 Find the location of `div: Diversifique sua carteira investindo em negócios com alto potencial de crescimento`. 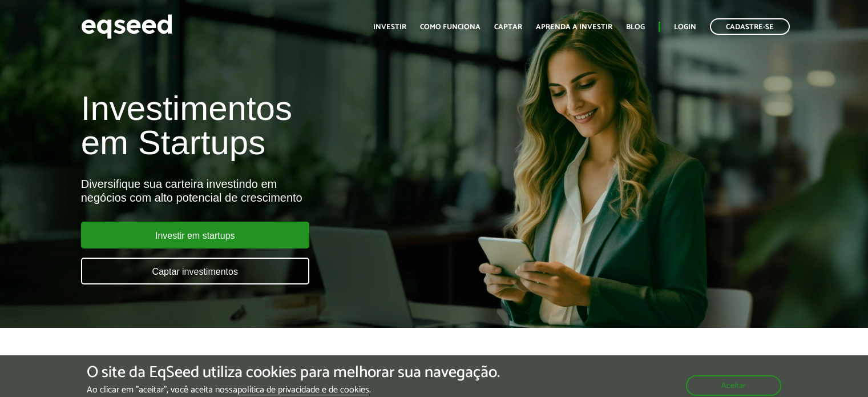

div: Diversifique sua carteira investindo em negócios com alto potencial de crescimento is located at coordinates (289, 191).